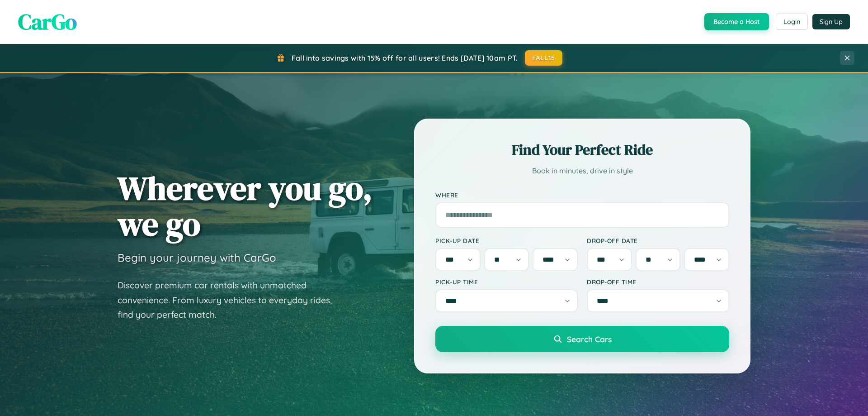 The height and width of the screenshot is (416, 868). I want to click on label: Pick-up Time, so click(507, 281).